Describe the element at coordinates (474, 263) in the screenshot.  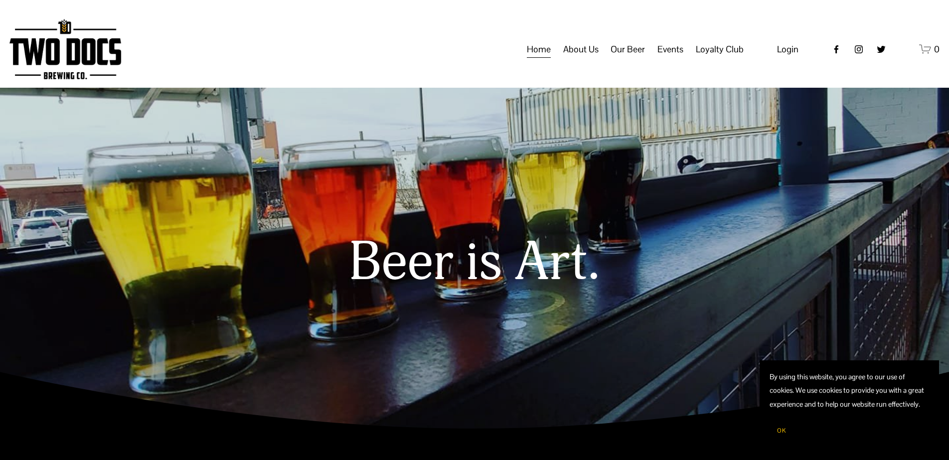
I see `h1: Beer is Art.` at that location.